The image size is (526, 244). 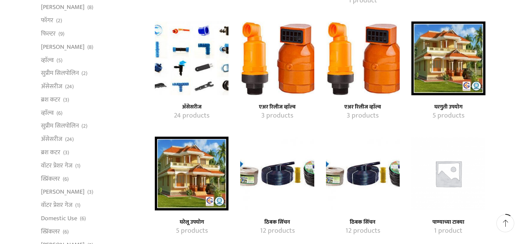 What do you see at coordinates (191, 107) in the screenshot?
I see `h4: अ‍ॅसेसरीज` at bounding box center [191, 107].